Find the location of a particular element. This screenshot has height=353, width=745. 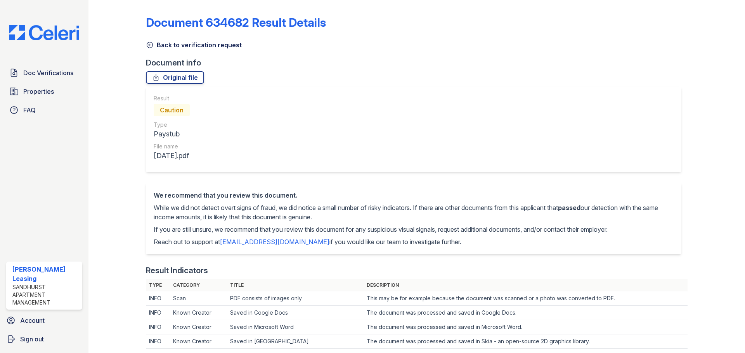

th: Title is located at coordinates (295, 286).